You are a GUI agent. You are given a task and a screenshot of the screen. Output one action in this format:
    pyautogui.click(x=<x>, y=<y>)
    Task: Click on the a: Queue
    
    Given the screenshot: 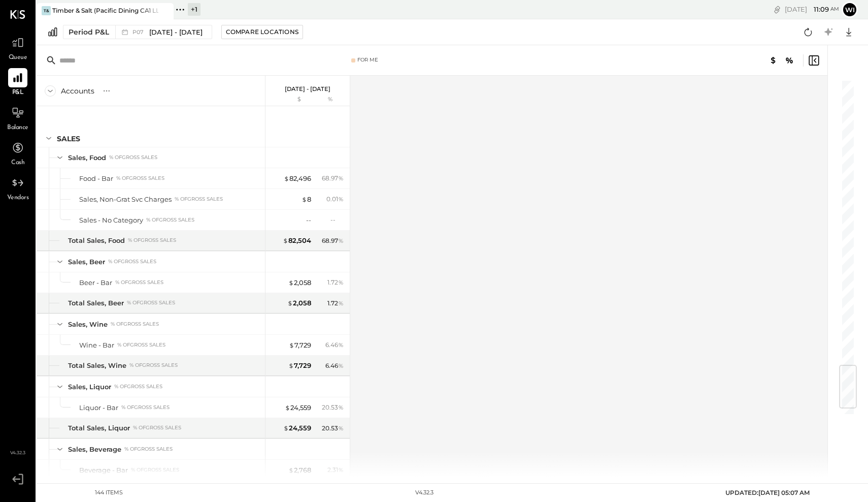 What is the action you would take?
    pyautogui.click(x=18, y=48)
    